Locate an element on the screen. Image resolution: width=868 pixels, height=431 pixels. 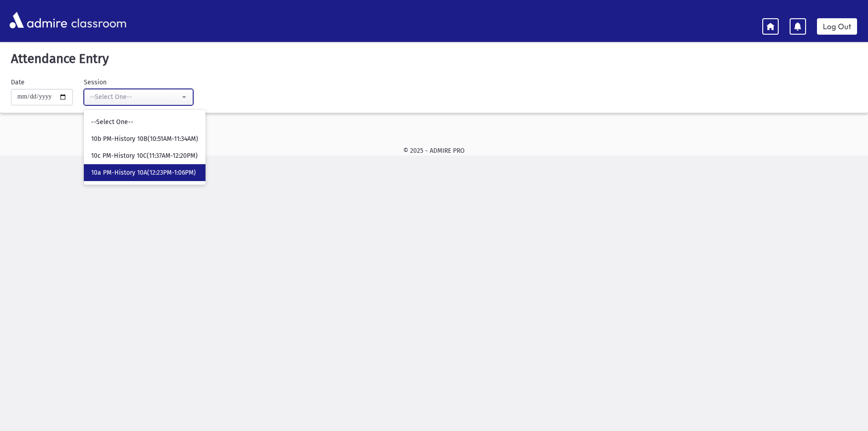
button: --Select One-- is located at coordinates (139, 97).